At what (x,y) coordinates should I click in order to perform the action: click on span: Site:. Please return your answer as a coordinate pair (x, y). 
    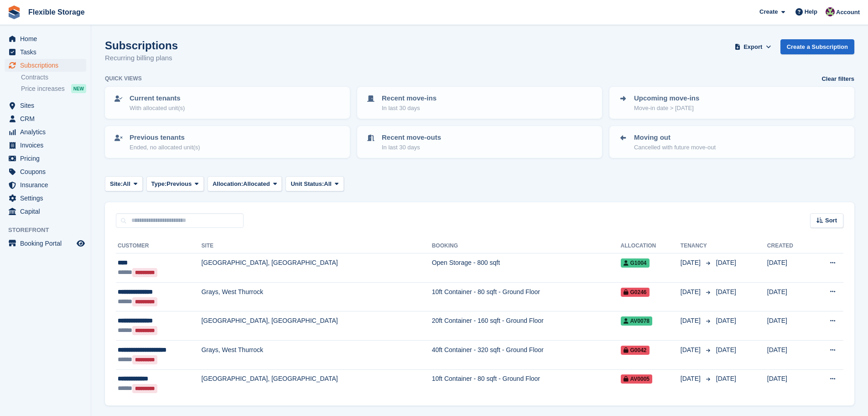
    Looking at the image, I should click on (116, 184).